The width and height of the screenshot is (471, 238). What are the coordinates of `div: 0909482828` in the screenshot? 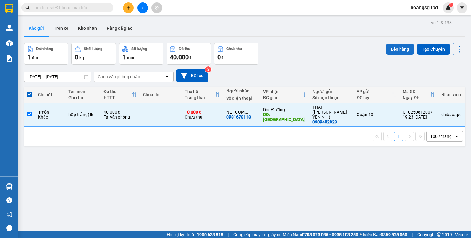 It's located at (325, 122).